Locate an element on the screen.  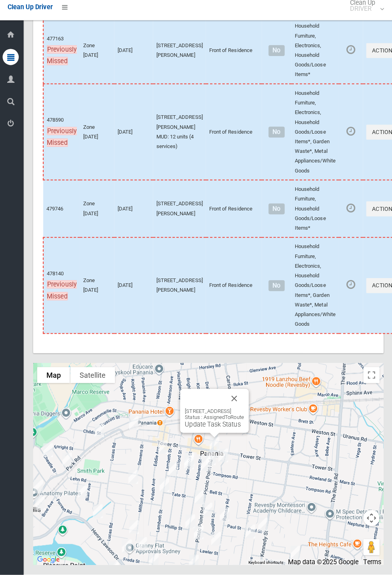
div: 38 Freda Street, PANANIA NSW 2213<br>Status : AssignedToRoute<br><a href="/driver/booking/479686/... is located at coordinates (128, 547).